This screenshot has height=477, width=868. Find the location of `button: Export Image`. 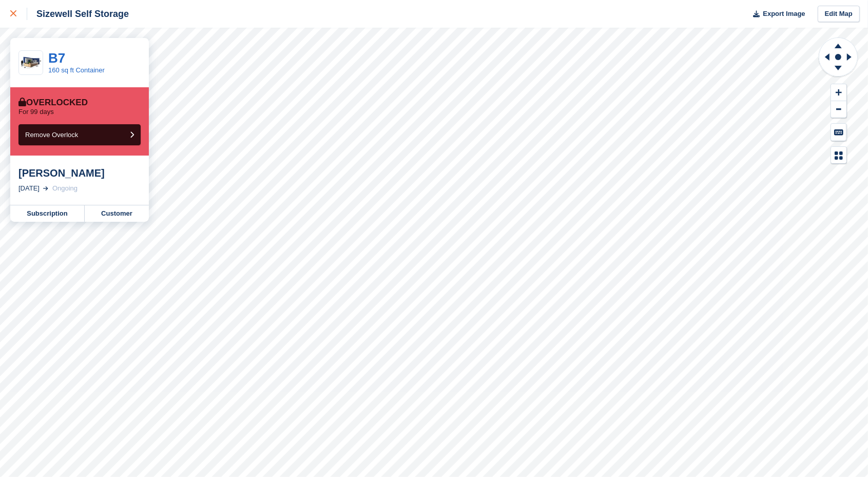

button: Export Image is located at coordinates (776, 14).